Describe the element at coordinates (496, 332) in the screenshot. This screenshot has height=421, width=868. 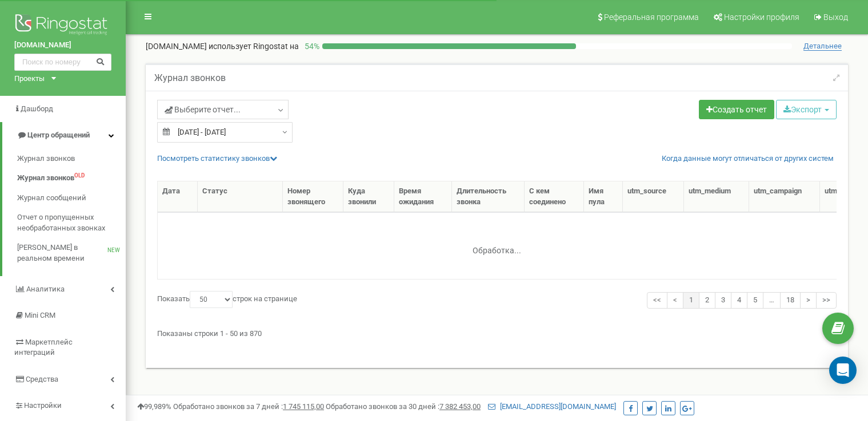
I see `div: Показаны строки 1 - 50 из 870` at that location.